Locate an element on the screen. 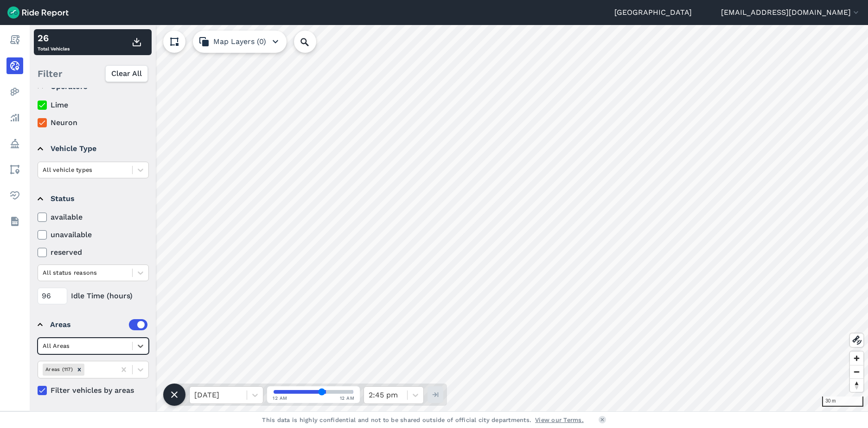  a: Health is located at coordinates (15, 196).